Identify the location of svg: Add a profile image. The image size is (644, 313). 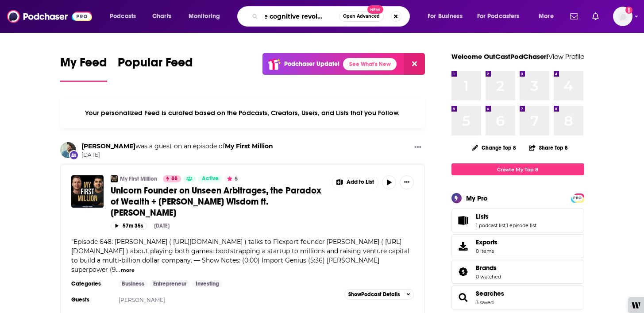
(629, 10).